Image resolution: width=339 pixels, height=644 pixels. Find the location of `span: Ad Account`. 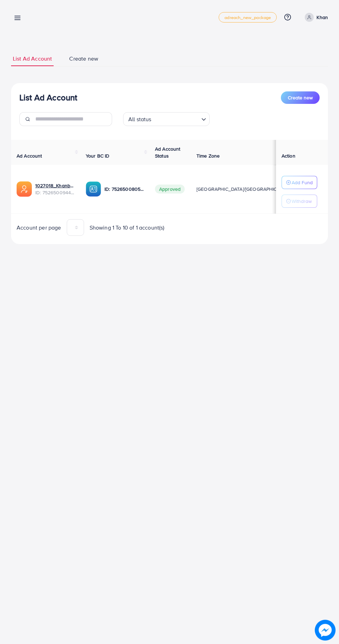

span: Ad Account is located at coordinates (30, 156).